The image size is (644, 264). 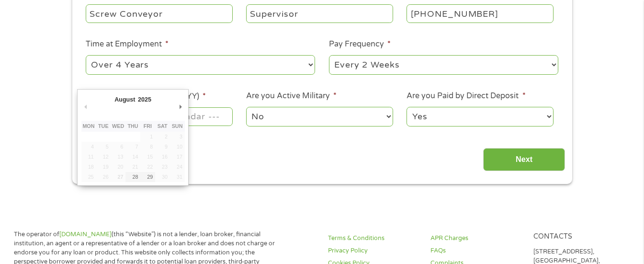 What do you see at coordinates (117, 126) in the screenshot?
I see `abbr: Wednesday` at bounding box center [117, 126].